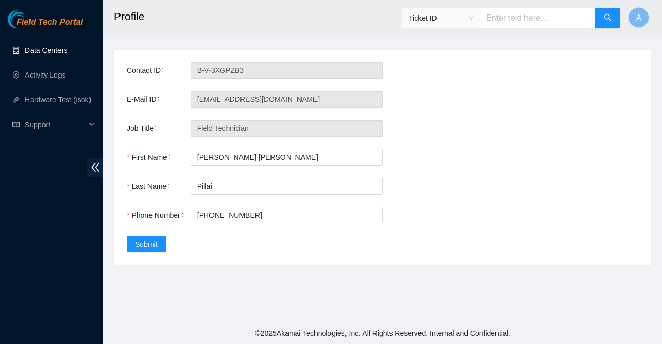  What do you see at coordinates (538, 18) in the screenshot?
I see `input: Enter text here...` at bounding box center [538, 18].